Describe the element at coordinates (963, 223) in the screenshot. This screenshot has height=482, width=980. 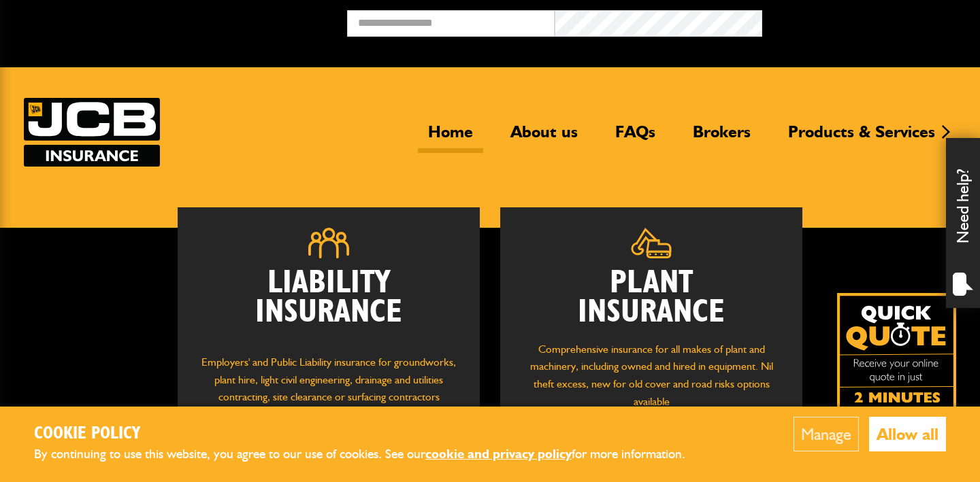
I see `div: Need help?` at that location.